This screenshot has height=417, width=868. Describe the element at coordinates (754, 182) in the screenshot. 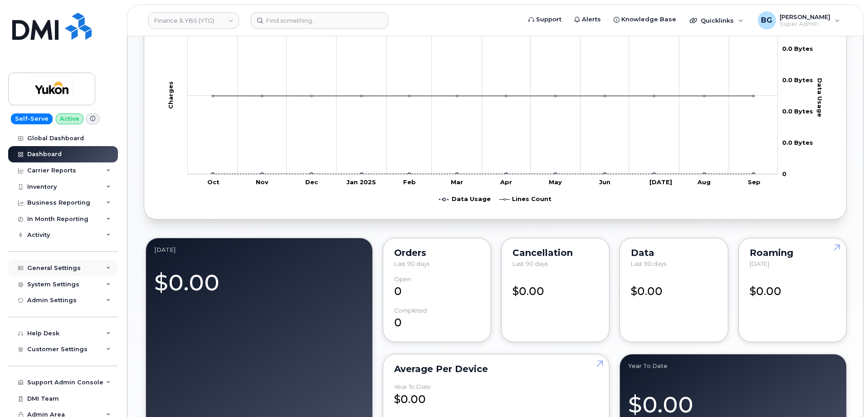

I see `tspan: Sep` at that location.